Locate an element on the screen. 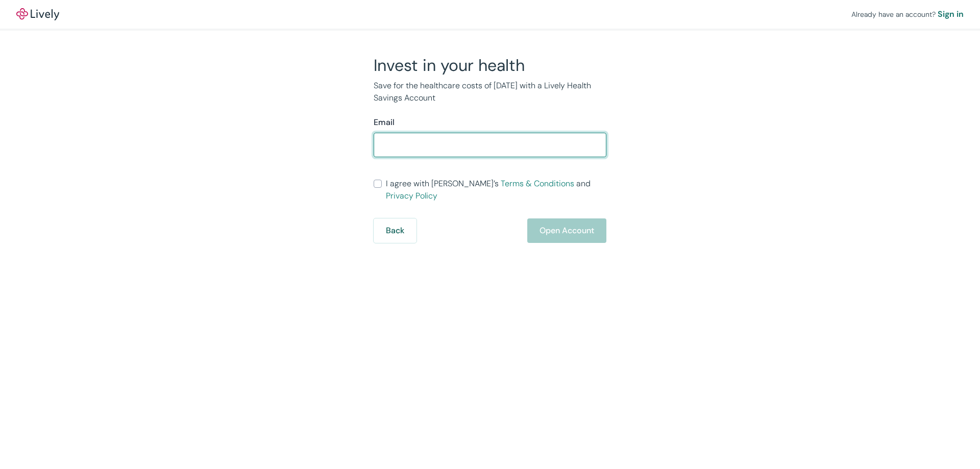 Image resolution: width=980 pixels, height=469 pixels. h2: Invest in your health is located at coordinates (490, 66).